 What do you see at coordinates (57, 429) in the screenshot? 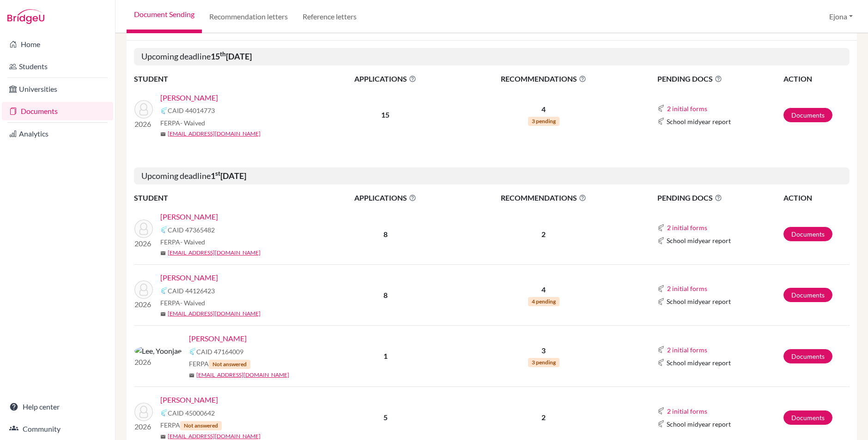
I see `a: Community` at bounding box center [57, 429].